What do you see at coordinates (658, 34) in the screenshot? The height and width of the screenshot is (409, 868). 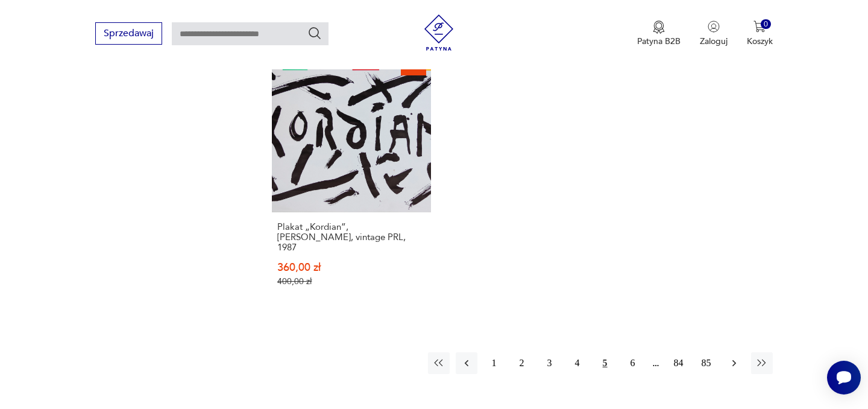 I see `button: Patyna B2B` at bounding box center [658, 34].